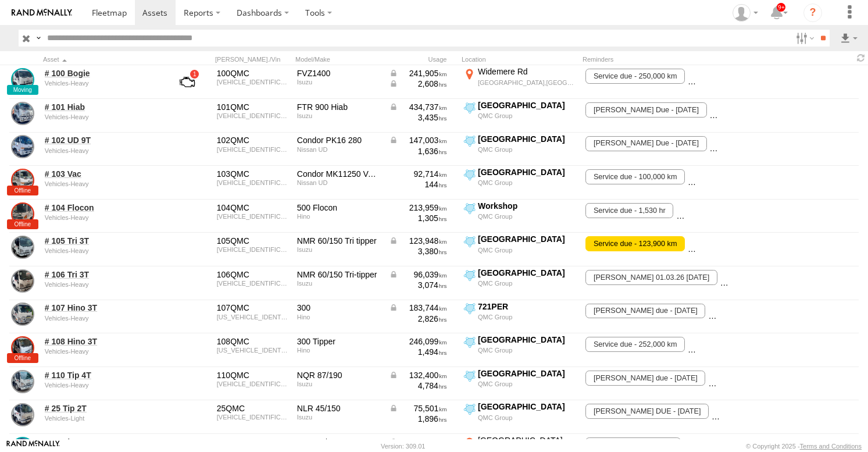 This screenshot has width=868, height=452. What do you see at coordinates (339, 341) in the screenshot?
I see `div: 300 Tipper` at bounding box center [339, 341].